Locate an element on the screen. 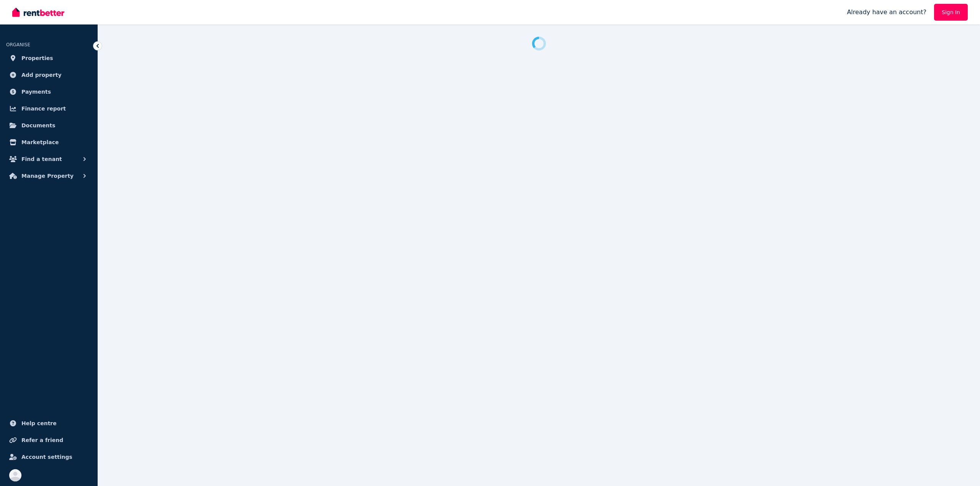  span: Find a tenant is located at coordinates (42, 159).